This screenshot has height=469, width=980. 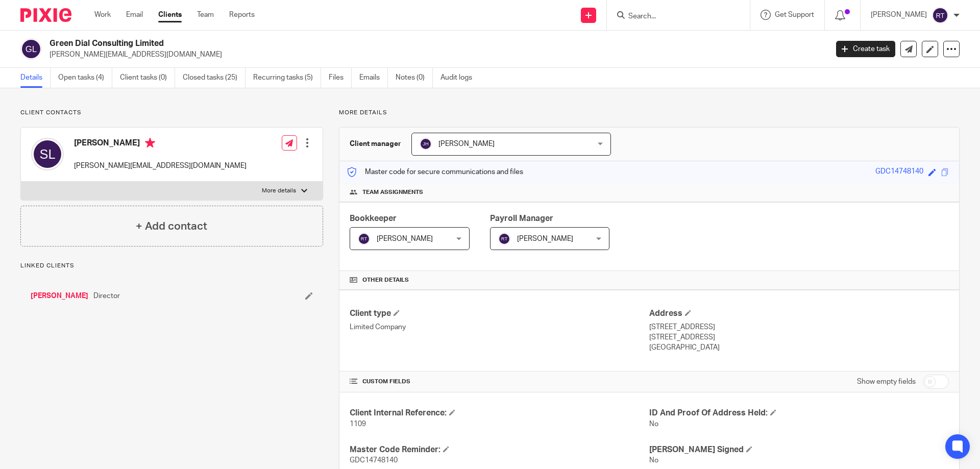 I want to click on p: Linked clients, so click(x=172, y=266).